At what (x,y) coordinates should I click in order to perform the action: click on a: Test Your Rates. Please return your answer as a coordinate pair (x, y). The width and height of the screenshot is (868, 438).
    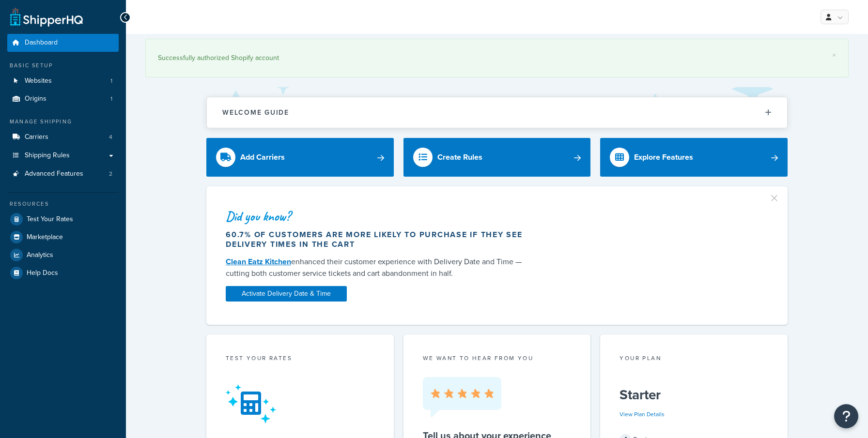
    Looking at the image, I should click on (63, 219).